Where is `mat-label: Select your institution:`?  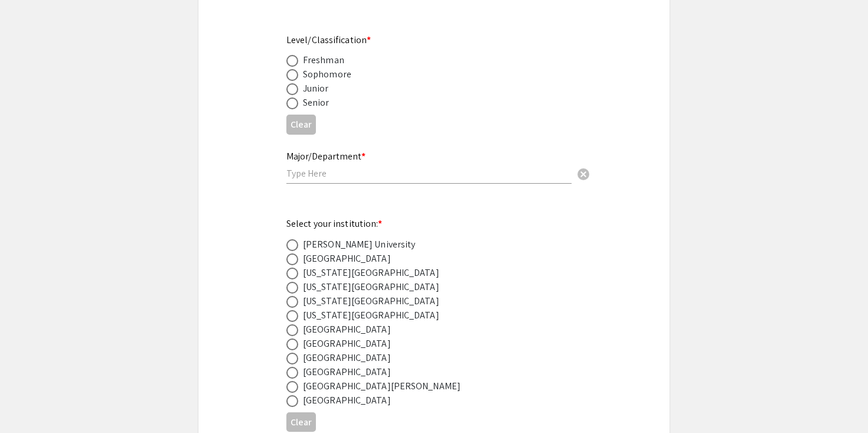 mat-label: Select your institution: is located at coordinates (334, 223).